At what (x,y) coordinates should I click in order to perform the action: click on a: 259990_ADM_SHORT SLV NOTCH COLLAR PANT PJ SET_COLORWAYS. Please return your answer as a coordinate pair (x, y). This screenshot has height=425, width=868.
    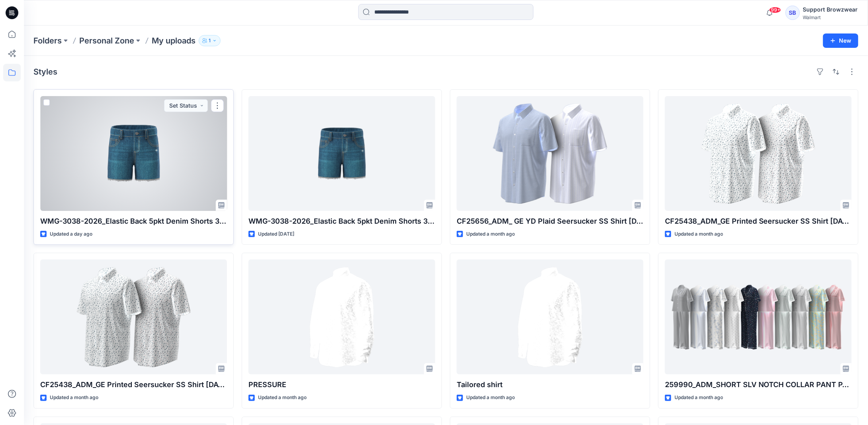
    Looking at the image, I should click on (758, 317).